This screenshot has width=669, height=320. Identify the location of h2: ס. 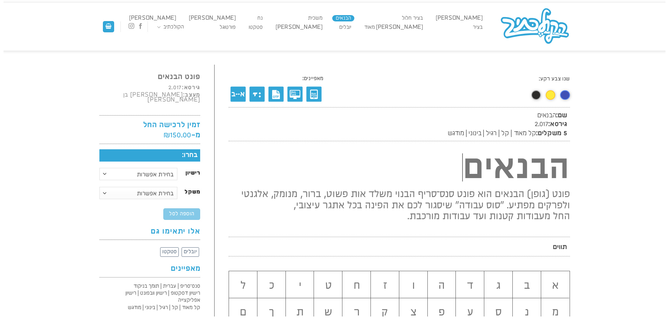
(498, 312).